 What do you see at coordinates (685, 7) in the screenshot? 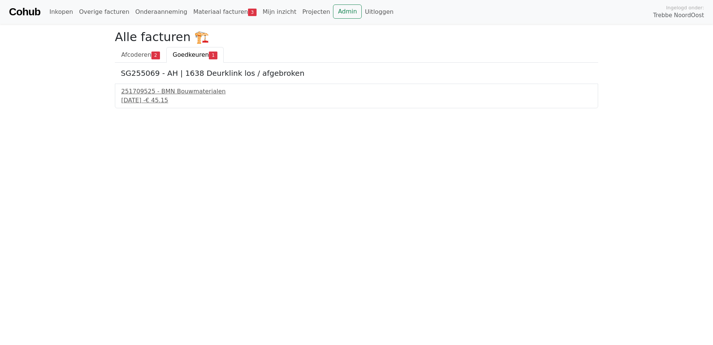
I see `span: Ingelogd onder:` at bounding box center [685, 7].